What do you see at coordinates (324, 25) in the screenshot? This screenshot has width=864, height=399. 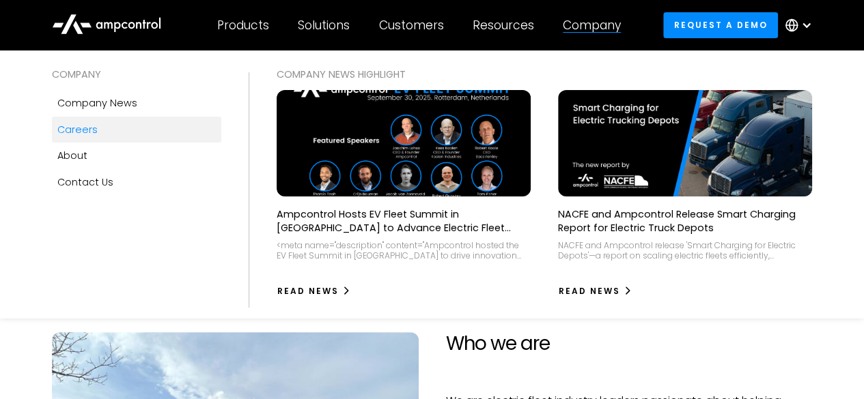 I see `div: Solutions` at bounding box center [324, 25].